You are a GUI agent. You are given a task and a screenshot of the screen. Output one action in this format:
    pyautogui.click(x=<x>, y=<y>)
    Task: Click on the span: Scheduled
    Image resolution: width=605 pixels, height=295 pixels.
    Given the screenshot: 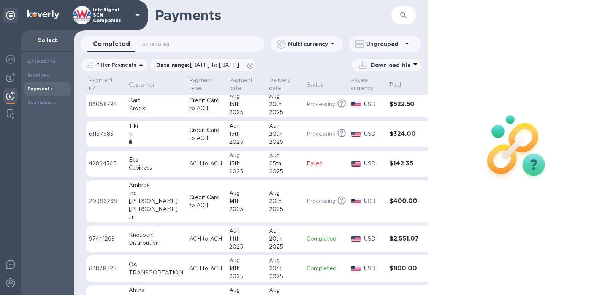 What is the action you would take?
    pyautogui.click(x=156, y=44)
    